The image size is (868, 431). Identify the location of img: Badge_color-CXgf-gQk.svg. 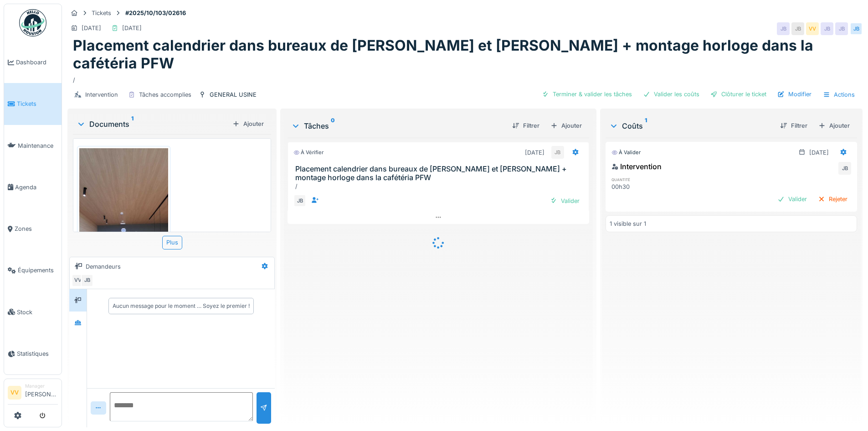
(33, 23).